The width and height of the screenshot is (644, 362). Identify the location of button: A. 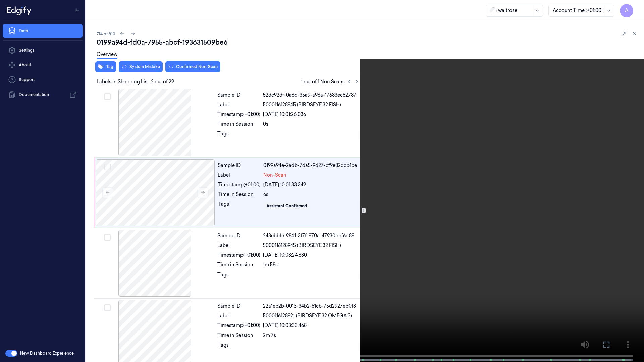
(626, 11).